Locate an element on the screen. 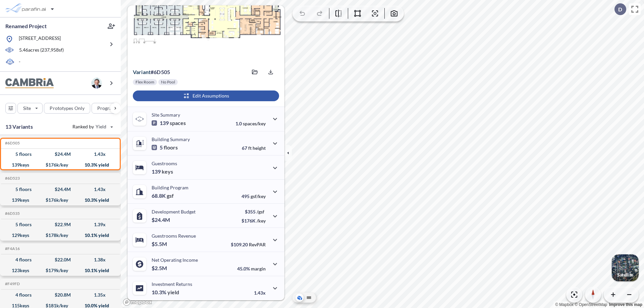 Image resolution: width=644 pixels, height=308 pixels. a: Mapbox is located at coordinates (564, 305).